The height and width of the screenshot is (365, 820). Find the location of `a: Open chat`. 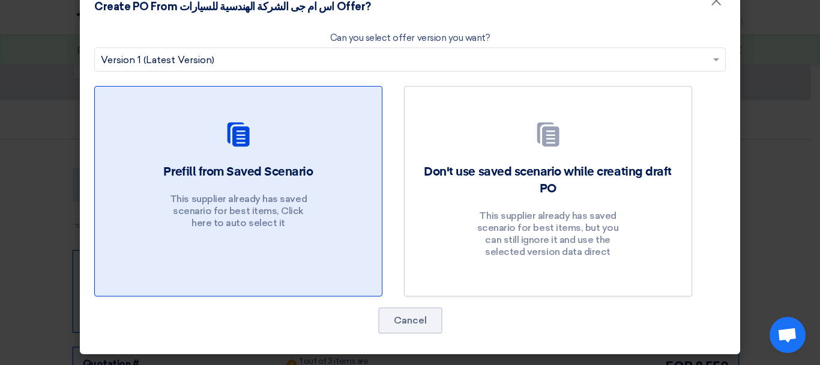

a: Open chat is located at coordinates (788, 335).